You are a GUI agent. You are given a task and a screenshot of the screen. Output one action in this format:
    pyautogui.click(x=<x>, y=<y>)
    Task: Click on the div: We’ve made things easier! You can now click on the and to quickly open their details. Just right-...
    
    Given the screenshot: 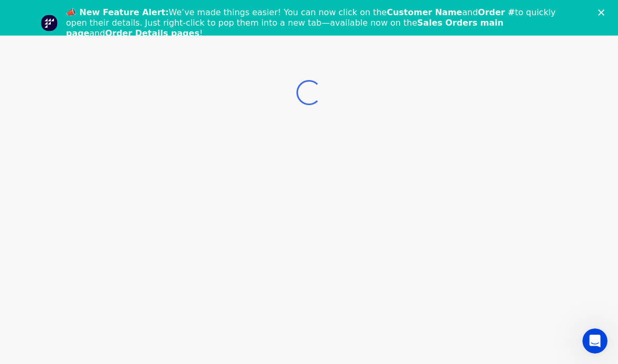 What is the action you would take?
    pyautogui.click(x=313, y=23)
    